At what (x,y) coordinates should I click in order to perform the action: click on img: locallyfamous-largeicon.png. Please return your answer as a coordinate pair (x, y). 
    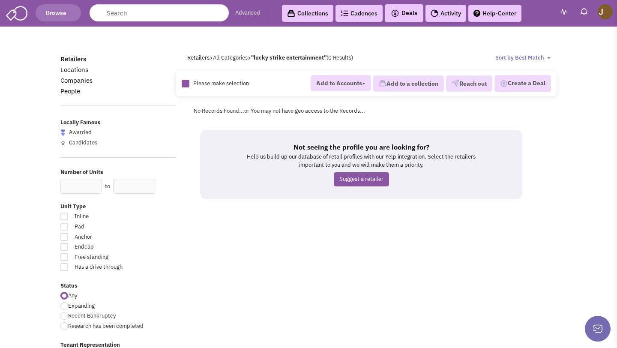
    Looking at the image, I should click on (63, 132).